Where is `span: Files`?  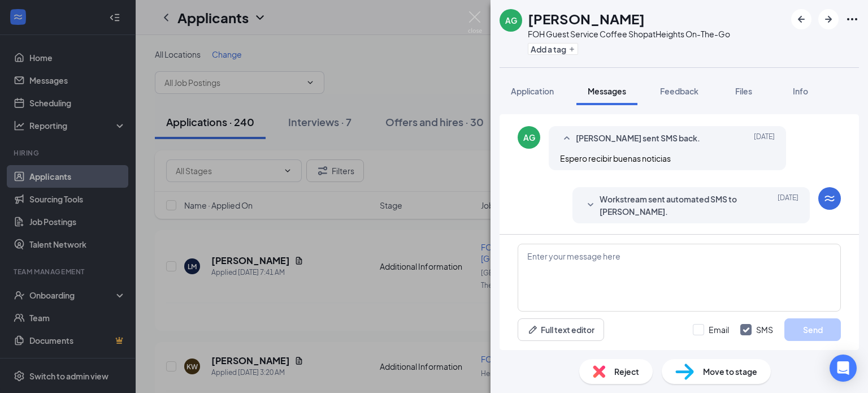
span: Files is located at coordinates (743, 91).